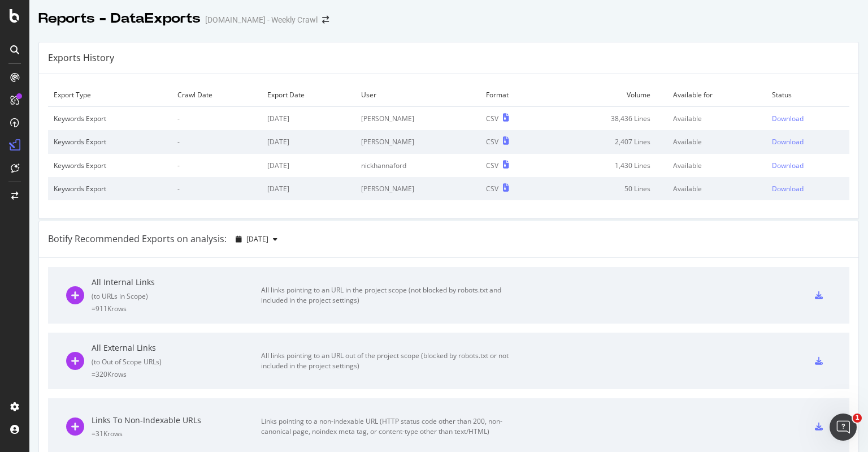  What do you see at coordinates (216, 95) in the screenshot?
I see `td: Crawl Date` at bounding box center [216, 95].